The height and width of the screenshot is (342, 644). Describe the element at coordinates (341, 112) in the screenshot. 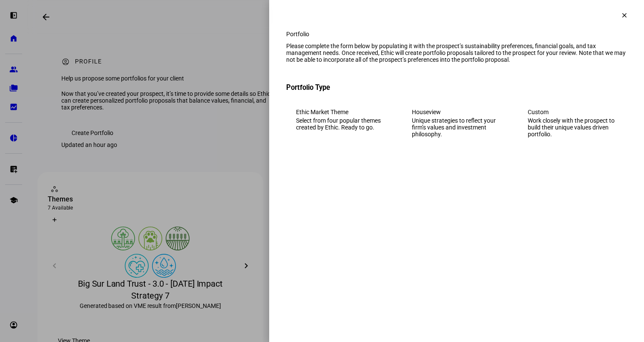

I see `div: Ethic Market Theme` at that location.